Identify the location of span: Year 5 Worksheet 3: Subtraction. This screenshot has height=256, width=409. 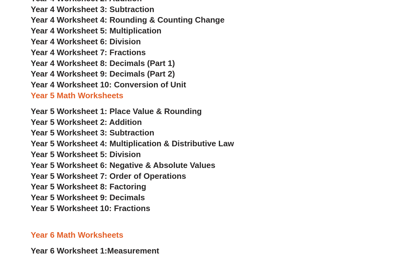
(92, 133).